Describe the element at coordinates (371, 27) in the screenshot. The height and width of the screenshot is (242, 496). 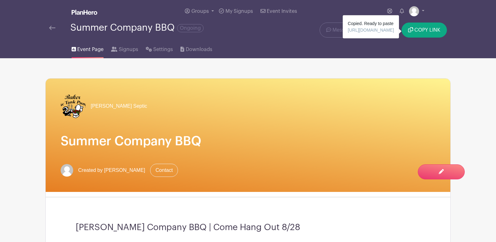
I see `div: Copied. Ready to paste` at that location.